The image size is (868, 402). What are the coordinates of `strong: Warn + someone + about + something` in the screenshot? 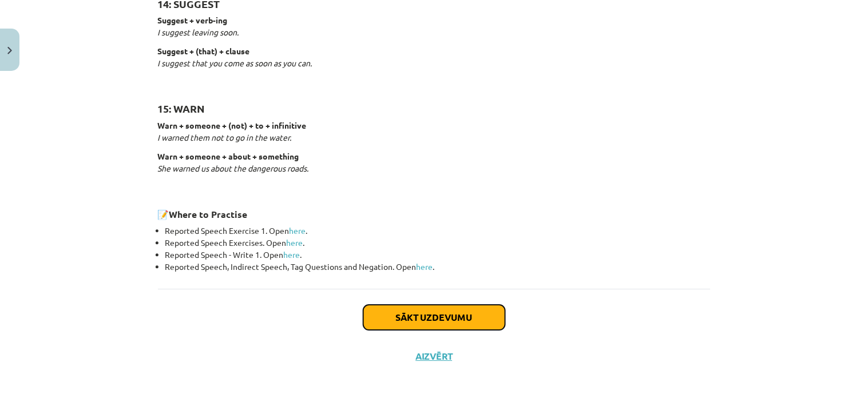 It's located at (229, 156).